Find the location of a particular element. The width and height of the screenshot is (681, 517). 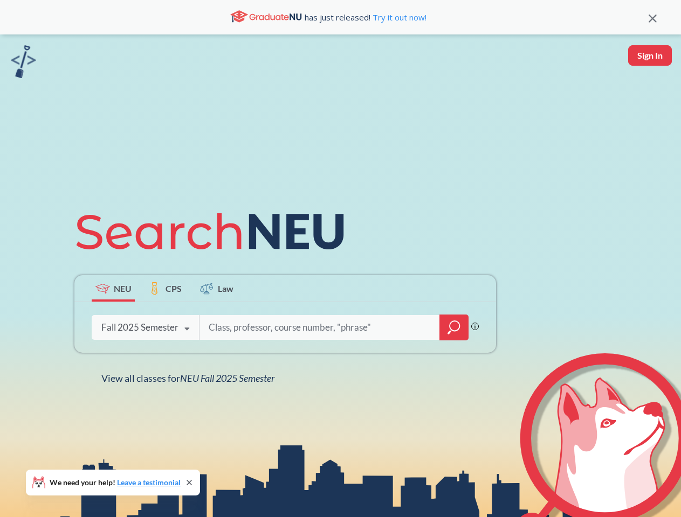

a: Try it out now! is located at coordinates (398, 17).